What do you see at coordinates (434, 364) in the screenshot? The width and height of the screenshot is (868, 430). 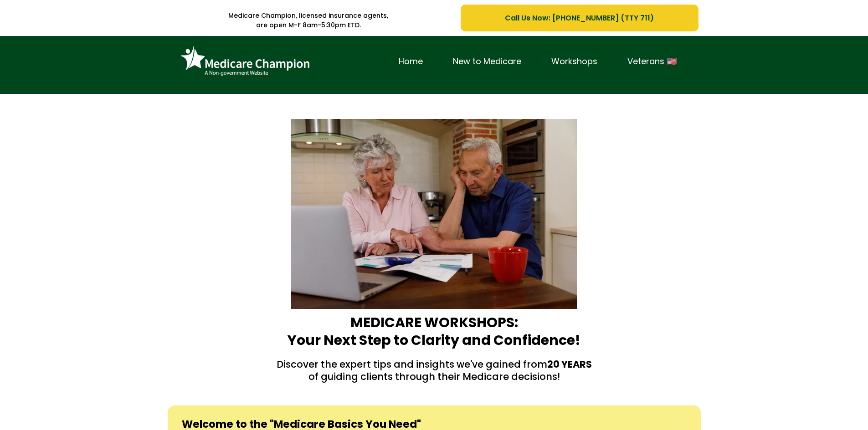 I see `p: Discover the expert tips and insights we've gained from` at bounding box center [434, 364].